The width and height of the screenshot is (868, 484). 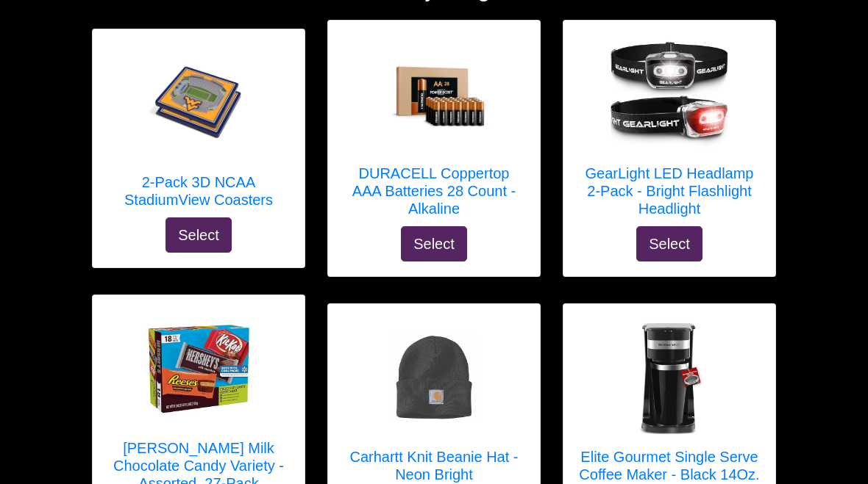 I want to click on img: GearLight LED Headlamp 2-Pack - Bright Flashlight Headlight, so click(x=669, y=95).